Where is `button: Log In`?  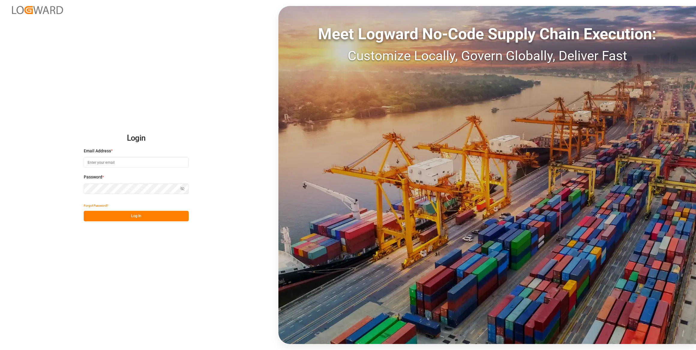
button: Log In is located at coordinates (136, 216).